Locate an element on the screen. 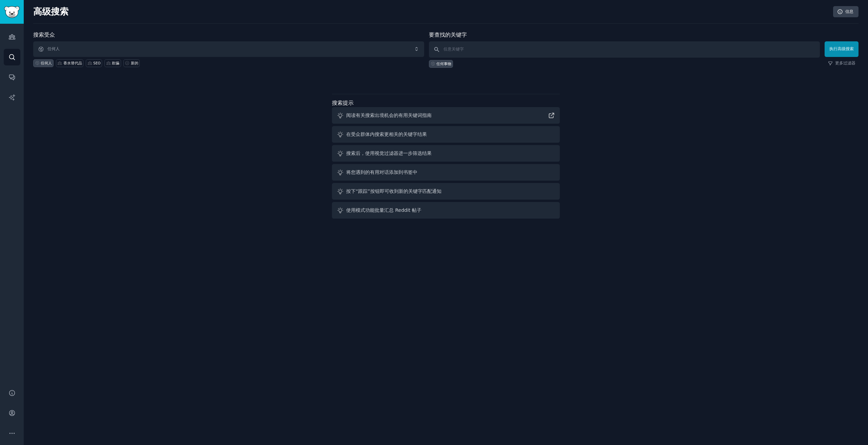 This screenshot has width=868, height=445. font: 任何事物 is located at coordinates (444, 64).